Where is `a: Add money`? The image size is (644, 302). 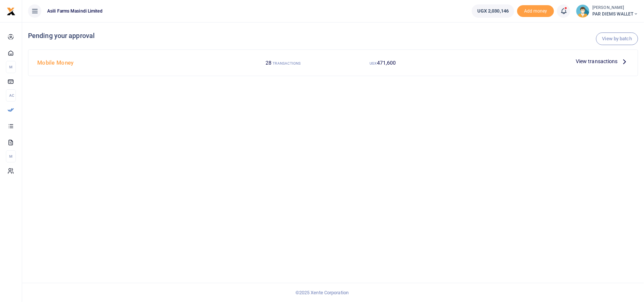 a: Add money is located at coordinates (535, 11).